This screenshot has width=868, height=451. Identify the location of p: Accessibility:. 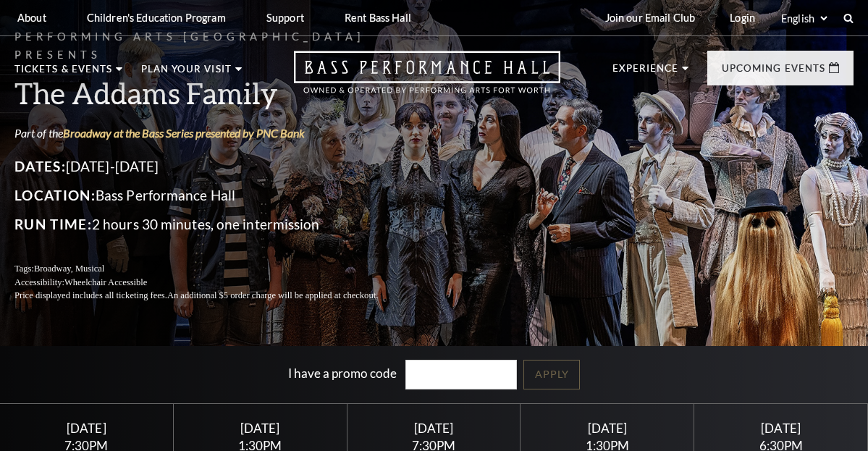
(213, 283).